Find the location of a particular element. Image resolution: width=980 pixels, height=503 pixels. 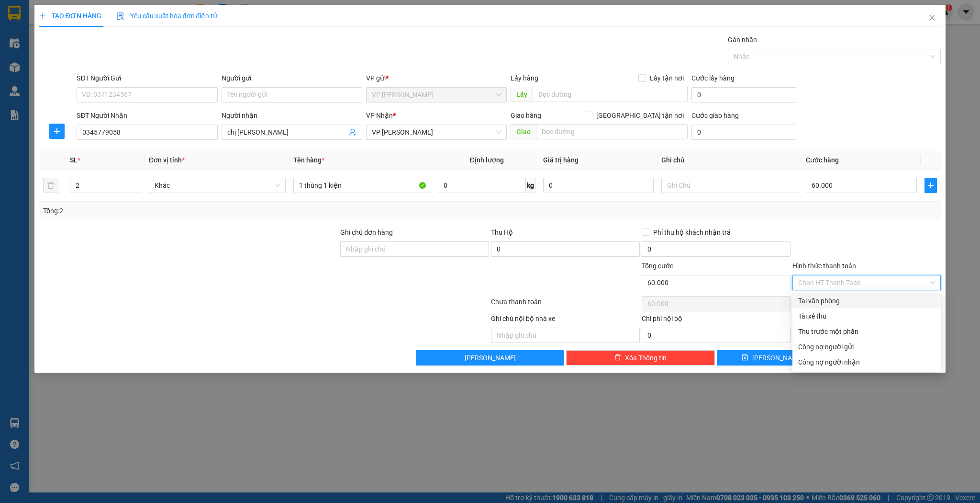

span: user-add is located at coordinates (352, 132).